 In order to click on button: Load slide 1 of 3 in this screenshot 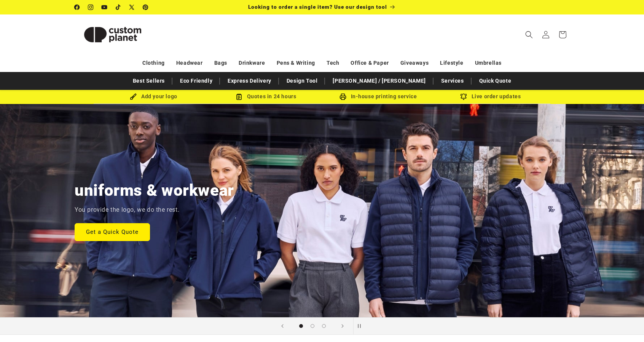, I will do `click(301, 326)`.